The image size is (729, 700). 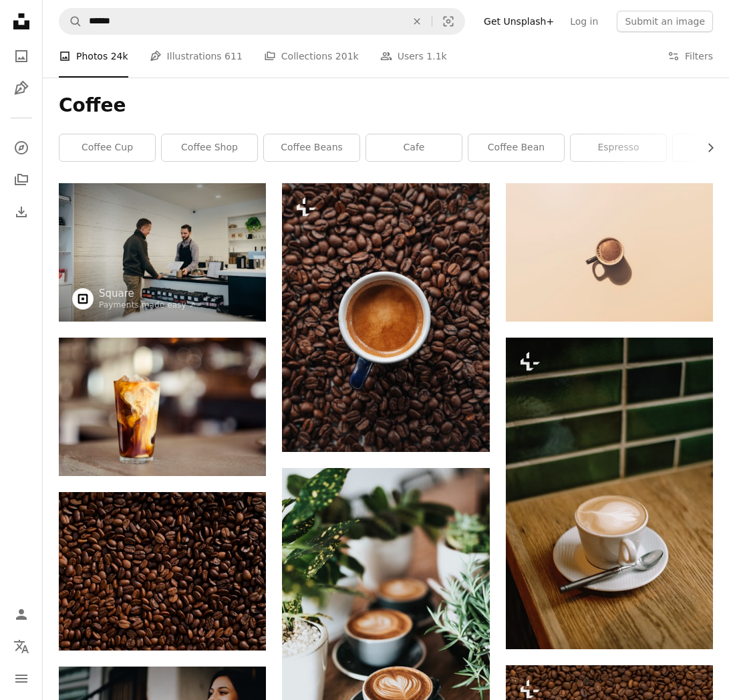 I want to click on a: shallow focus photography of coffee late in mug on table, so click(x=386, y=623).